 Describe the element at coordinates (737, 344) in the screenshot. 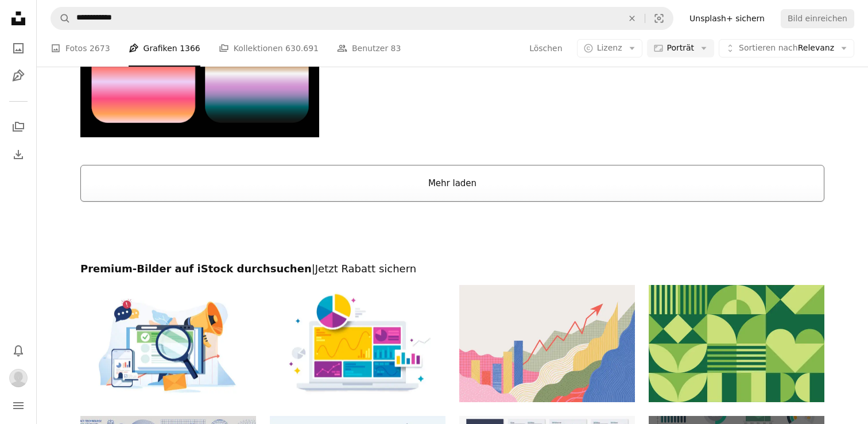

I see `img: Abstrakte geometrische Vektormuster im skandinavischen Stil. Grüne Landwirtschaft ErnteSymbol. Ba...` at that location.